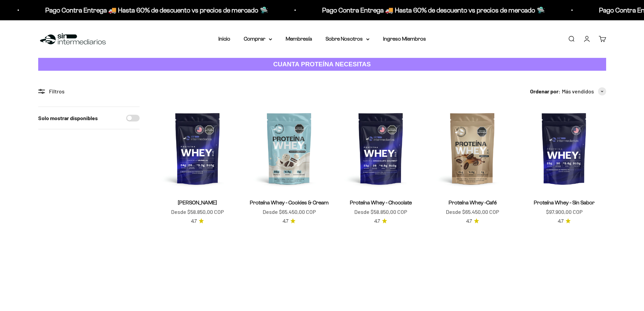  Describe the element at coordinates (578, 92) in the screenshot. I see `span: Más vendidos` at that location.